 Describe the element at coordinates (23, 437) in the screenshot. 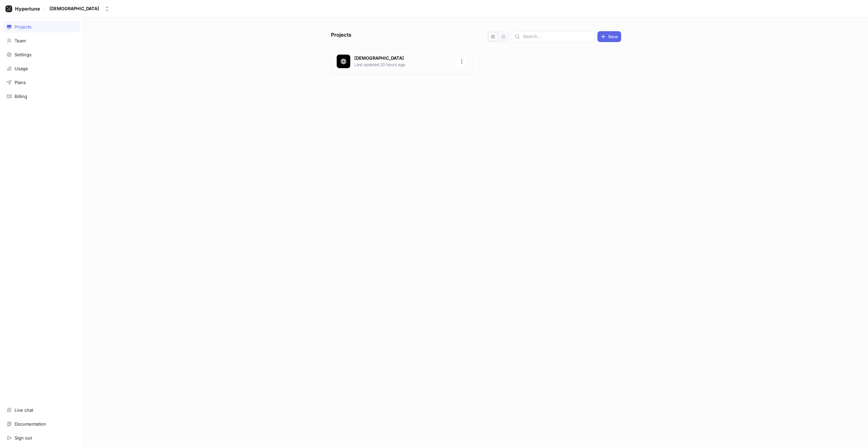

I see `div: Sign out` at that location.